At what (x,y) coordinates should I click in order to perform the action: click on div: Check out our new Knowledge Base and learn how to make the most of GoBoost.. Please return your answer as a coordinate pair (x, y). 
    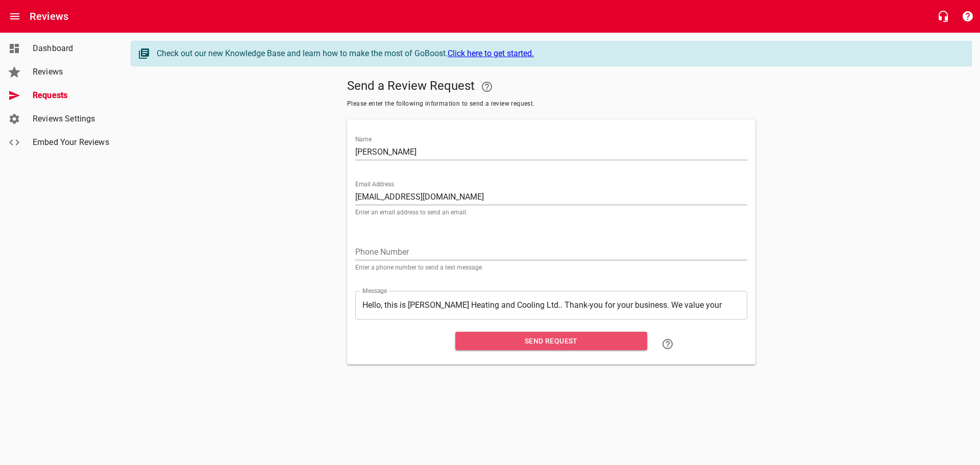
    Looking at the image, I should click on (559, 54).